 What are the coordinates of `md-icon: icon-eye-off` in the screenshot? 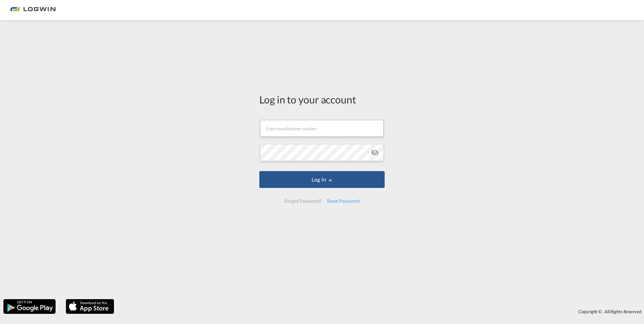 It's located at (375, 152).